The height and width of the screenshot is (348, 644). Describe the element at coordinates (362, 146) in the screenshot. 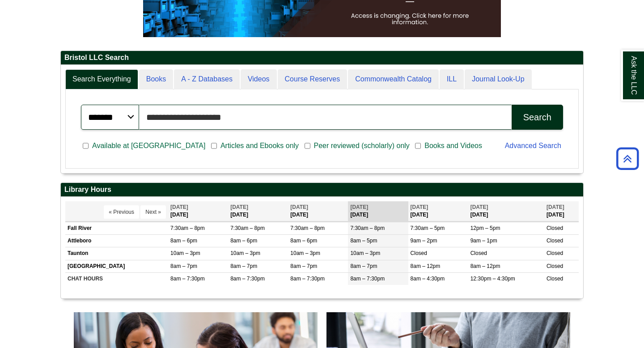

I see `span: Peer reviewed (scholarly) only` at that location.